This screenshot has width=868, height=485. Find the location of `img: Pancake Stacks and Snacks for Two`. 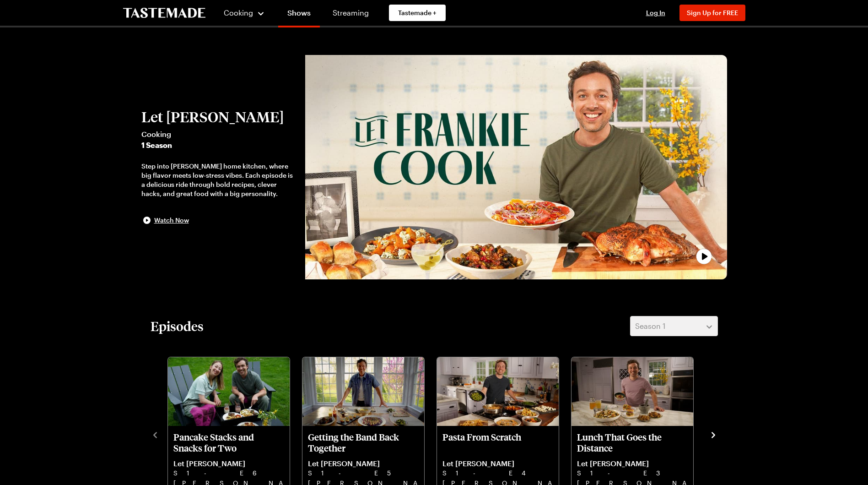

img: Pancake Stacks and Snacks for Two is located at coordinates (229, 391).